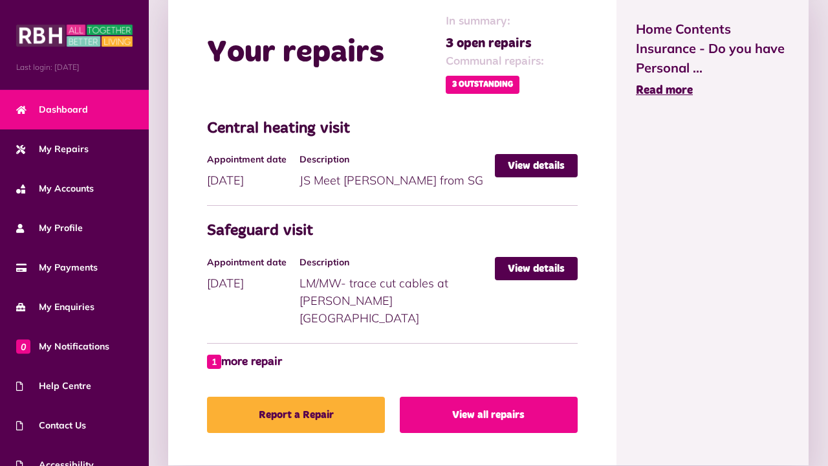  I want to click on span: Communal repairs:, so click(495, 61).